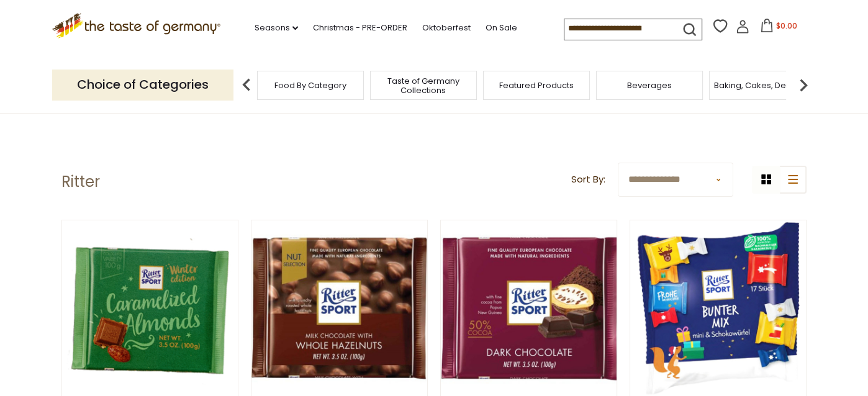 The image size is (868, 396). What do you see at coordinates (762, 85) in the screenshot?
I see `span: Baking, Cakes, Desserts` at bounding box center [762, 85].